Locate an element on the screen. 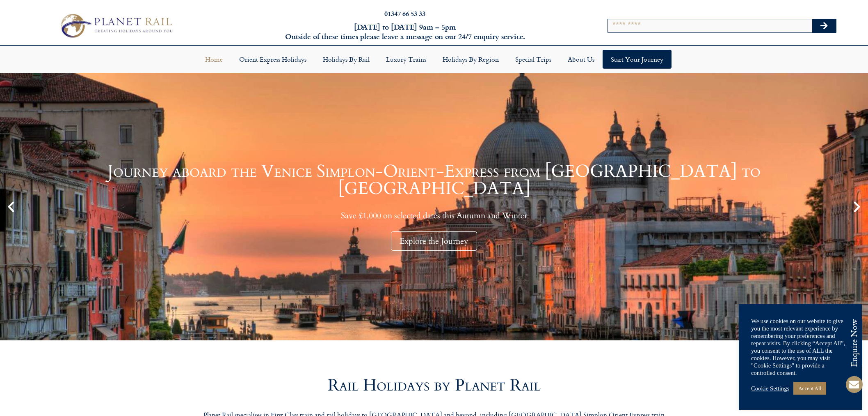  div: We use cookies on our website to give you the most relevant experience by remembering your prefer... is located at coordinates (800, 347).